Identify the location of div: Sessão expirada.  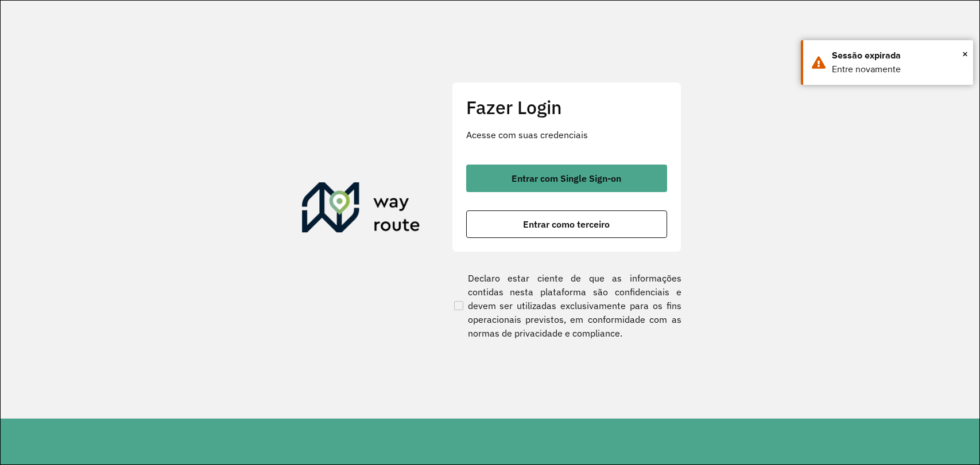
(898, 55).